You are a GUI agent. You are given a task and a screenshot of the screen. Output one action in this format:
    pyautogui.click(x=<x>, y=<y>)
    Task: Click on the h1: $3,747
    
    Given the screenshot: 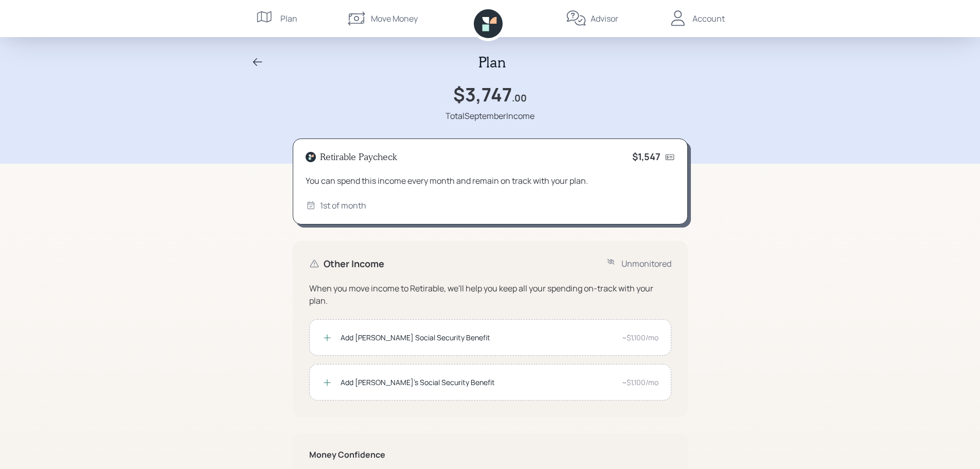 What is the action you would take?
    pyautogui.click(x=482, y=94)
    